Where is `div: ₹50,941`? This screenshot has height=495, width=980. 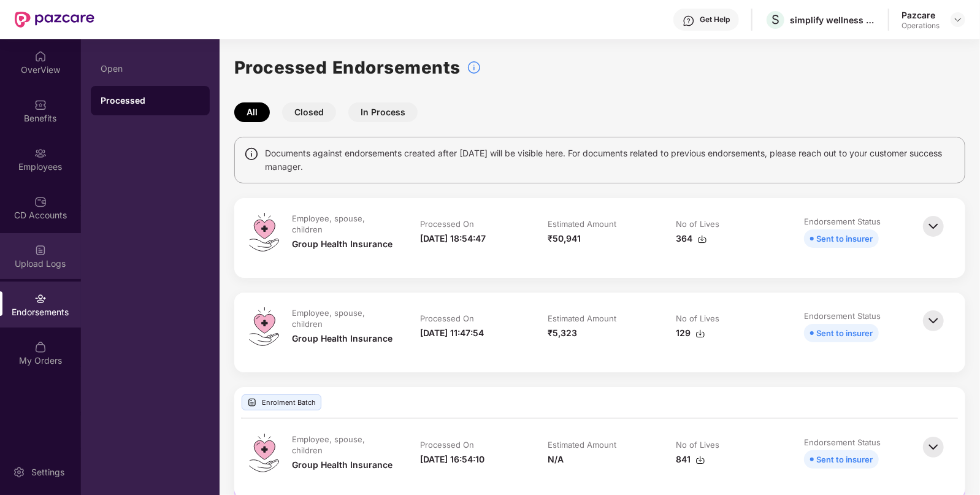
div: ₹50,941 is located at coordinates (565, 238).